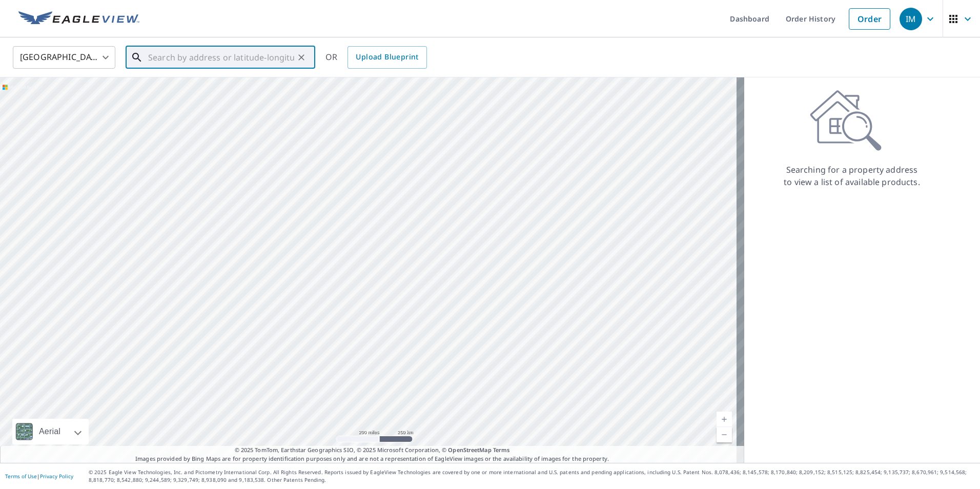 The height and width of the screenshot is (489, 980). I want to click on a: Upload Blueprint, so click(387, 58).